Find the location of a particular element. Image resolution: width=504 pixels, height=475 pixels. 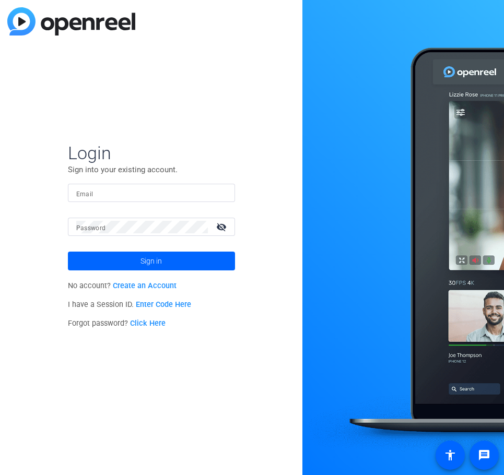

mat-icon: message is located at coordinates (484, 455).